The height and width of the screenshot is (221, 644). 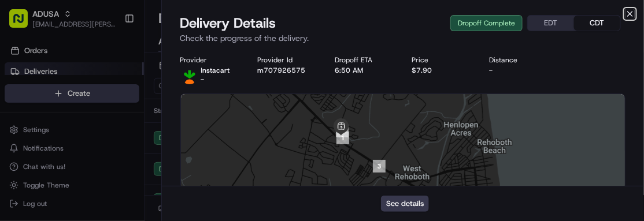 I want to click on div: 6:50 AM, so click(x=364, y=71).